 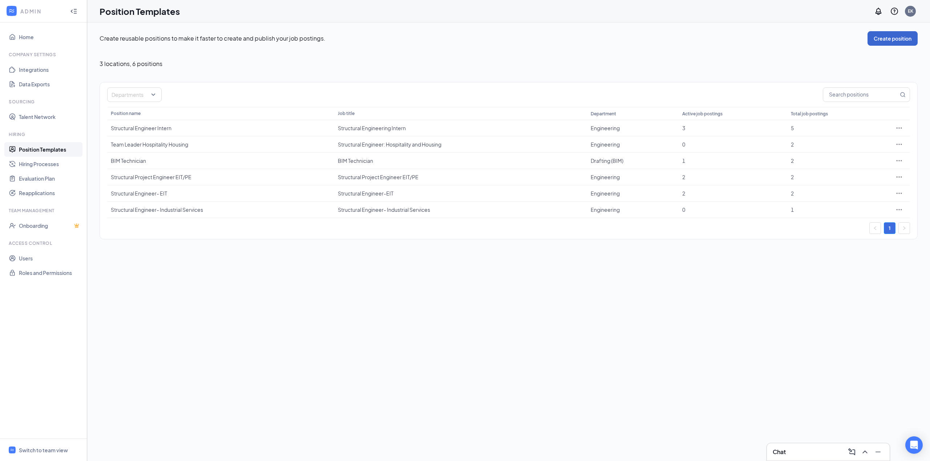 What do you see at coordinates (50, 226) in the screenshot?
I see `a: OnboardingCrown` at bounding box center [50, 226].